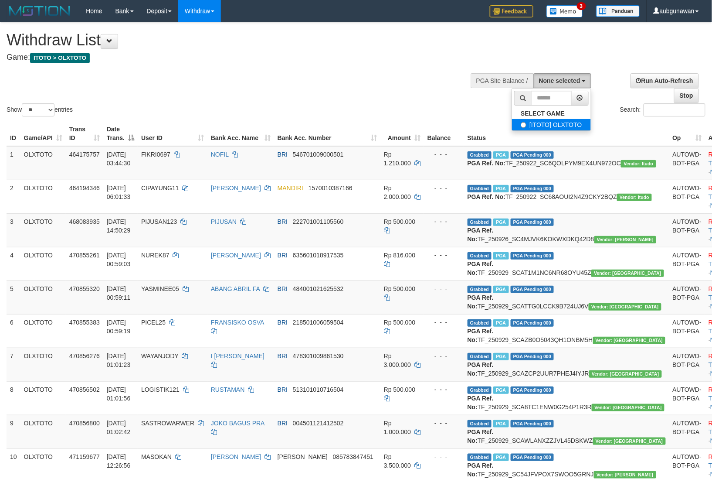 The height and width of the screenshot is (479, 712). What do you see at coordinates (402, 133) in the screenshot?
I see `th: Amount: activate to sort column ascending` at bounding box center [402, 133].